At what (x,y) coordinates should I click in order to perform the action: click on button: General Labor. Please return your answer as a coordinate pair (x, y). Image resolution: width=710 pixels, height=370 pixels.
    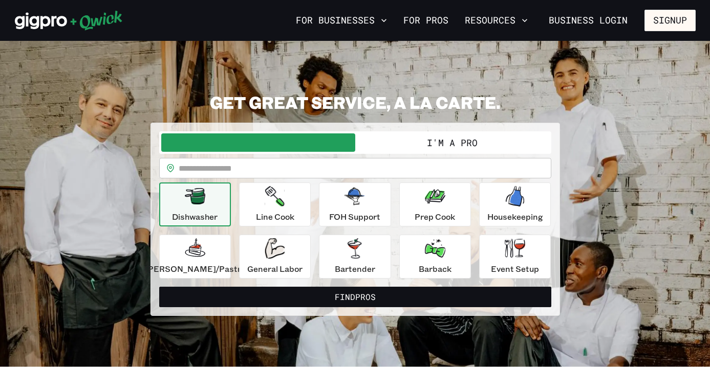
    Looking at the image, I should click on (275, 257).